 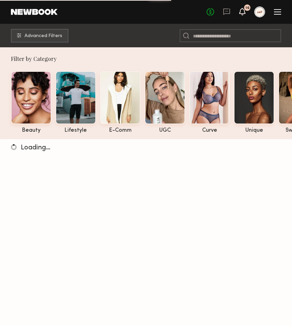 What do you see at coordinates (151, 59) in the screenshot?
I see `div: Filter by Category` at bounding box center [151, 59].